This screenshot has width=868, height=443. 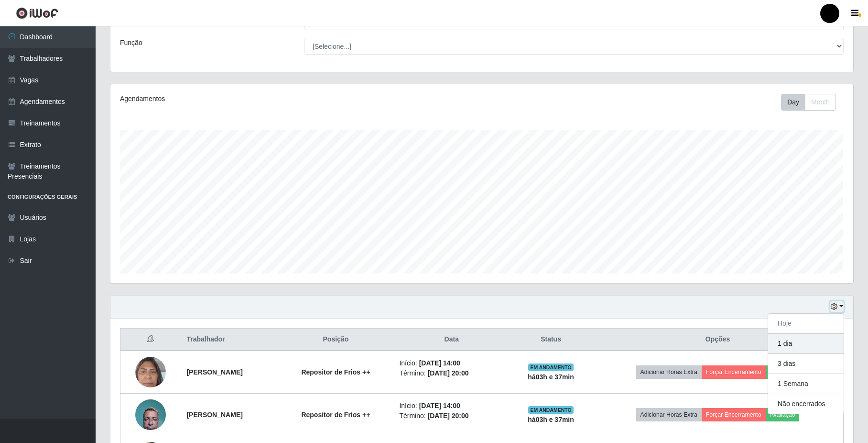 What do you see at coordinates (807, 404) in the screenshot?
I see `button: Não encerrados` at bounding box center [807, 404].